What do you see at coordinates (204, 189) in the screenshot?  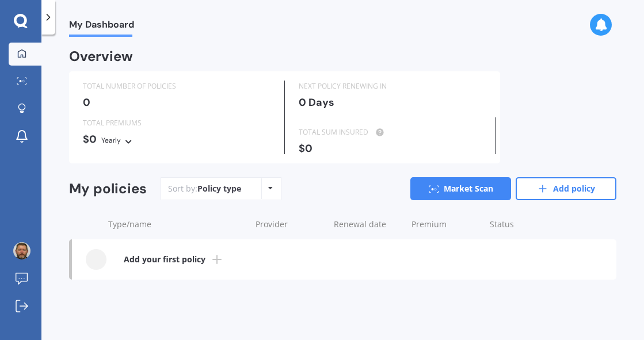 I see `div: Sort by:` at bounding box center [204, 189].